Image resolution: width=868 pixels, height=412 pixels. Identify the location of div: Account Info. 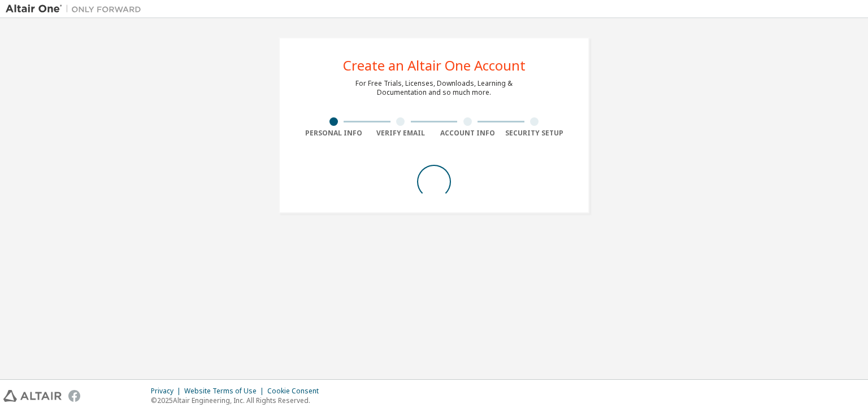
(467, 133).